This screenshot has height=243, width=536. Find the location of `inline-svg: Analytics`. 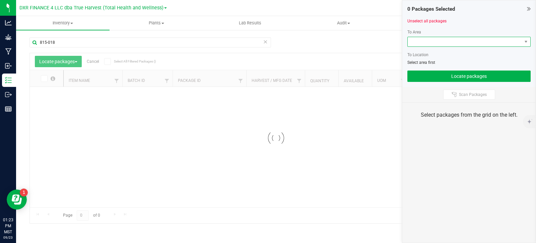

inline-svg: Analytics is located at coordinates (8, 23).